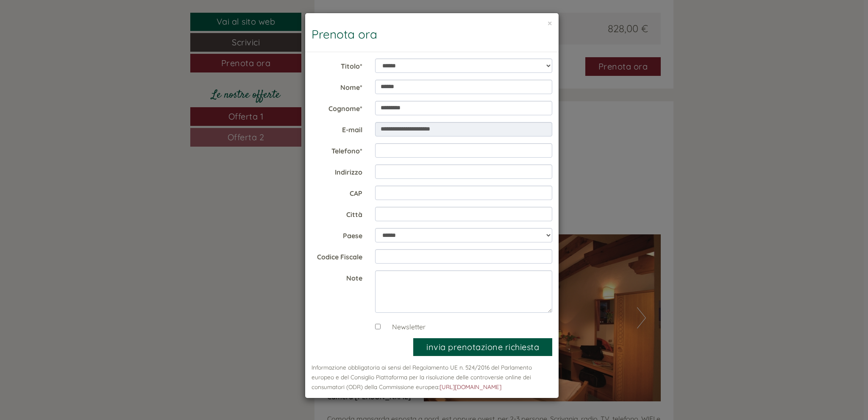 This screenshot has height=420, width=868. I want to click on label: Città, so click(337, 213).